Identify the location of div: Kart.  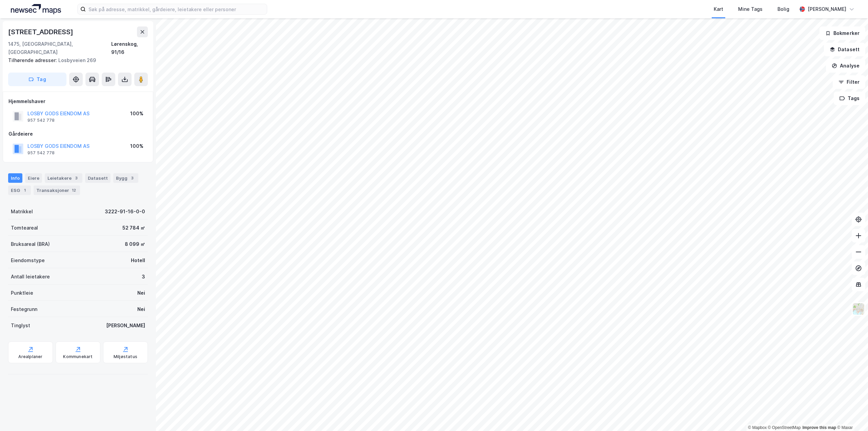
(719, 9).